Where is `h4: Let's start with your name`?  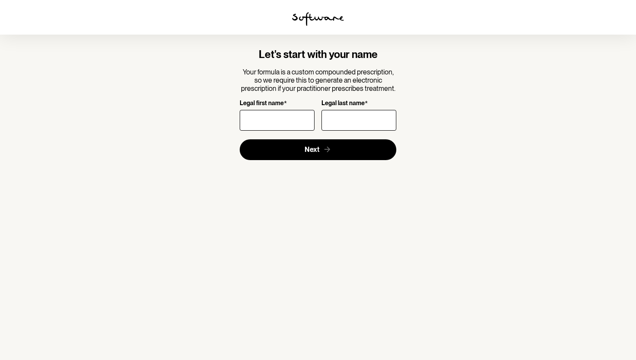 h4: Let's start with your name is located at coordinates (318, 54).